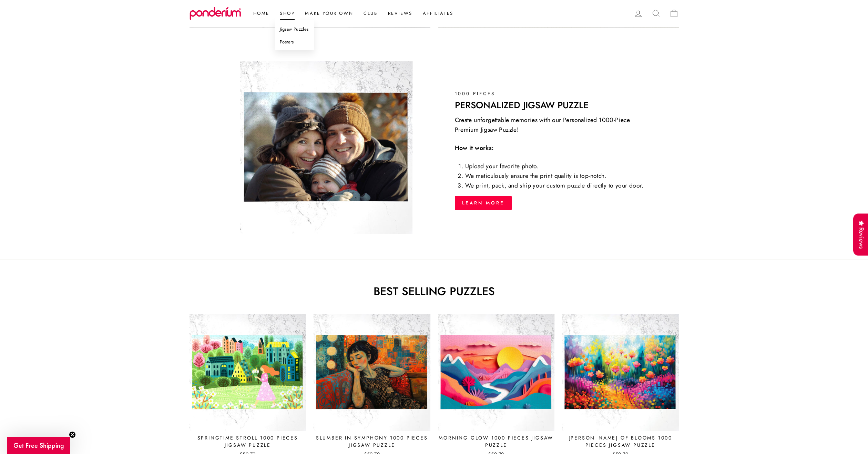 The width and height of the screenshot is (868, 454). What do you see at coordinates (370, 13) in the screenshot?
I see `a: Club` at bounding box center [370, 13].